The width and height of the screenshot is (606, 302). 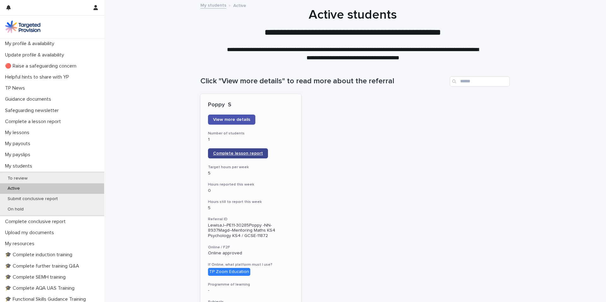 What do you see at coordinates (40, 255) in the screenshot?
I see `p: 🎓 Complete induction training` at bounding box center [40, 255].